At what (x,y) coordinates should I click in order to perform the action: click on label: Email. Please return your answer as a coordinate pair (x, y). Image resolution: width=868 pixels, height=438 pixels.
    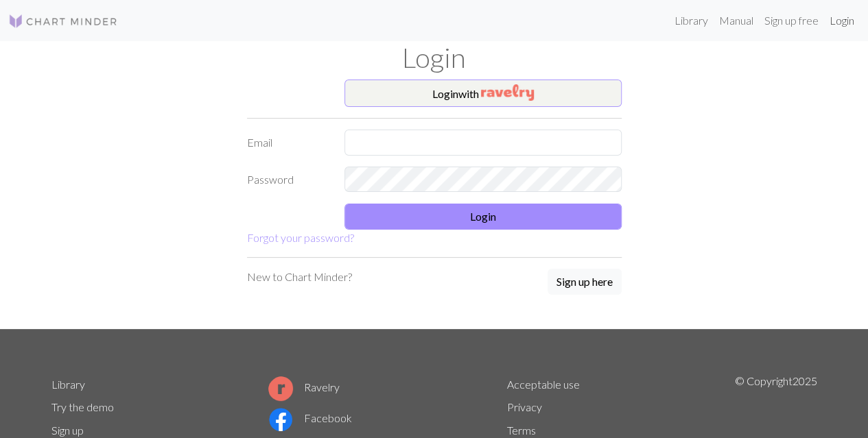
    Looking at the image, I should click on (288, 143).